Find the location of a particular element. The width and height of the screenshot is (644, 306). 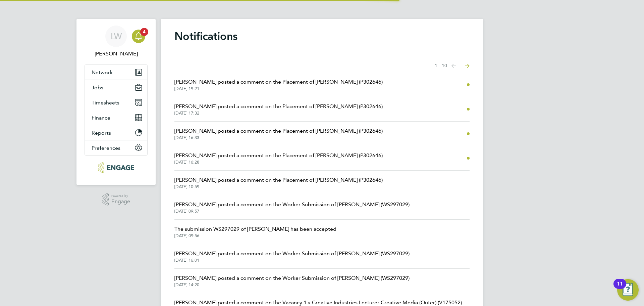

nav: Main navigation is located at coordinates (116, 102).